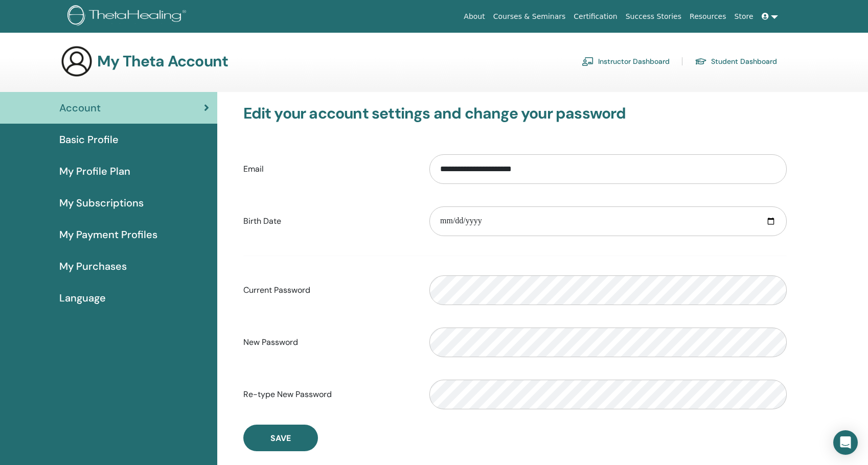 The width and height of the screenshot is (868, 465). What do you see at coordinates (281, 439) in the screenshot?
I see `span: Save` at bounding box center [281, 439].